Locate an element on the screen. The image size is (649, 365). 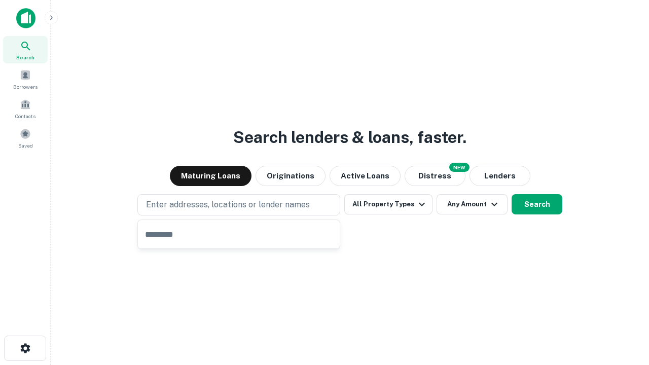
button: Any Amount is located at coordinates (472, 204).